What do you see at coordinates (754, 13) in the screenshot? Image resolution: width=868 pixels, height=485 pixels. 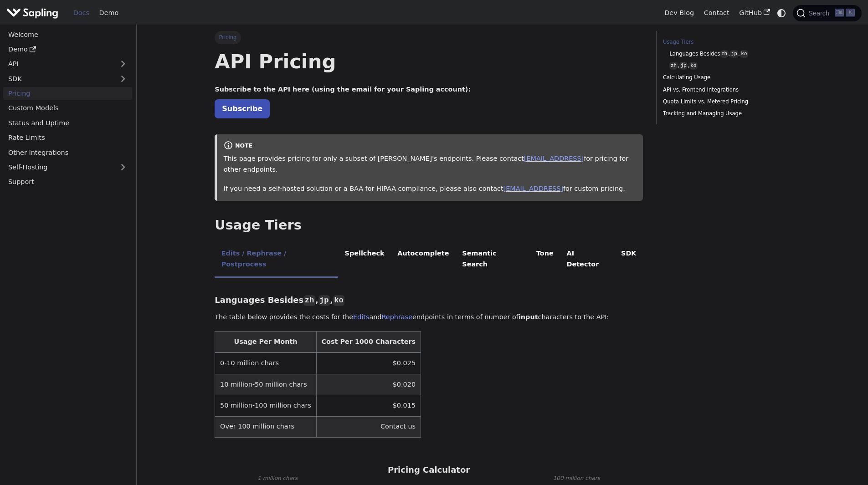 I see `a: GitHub` at bounding box center [754, 13].